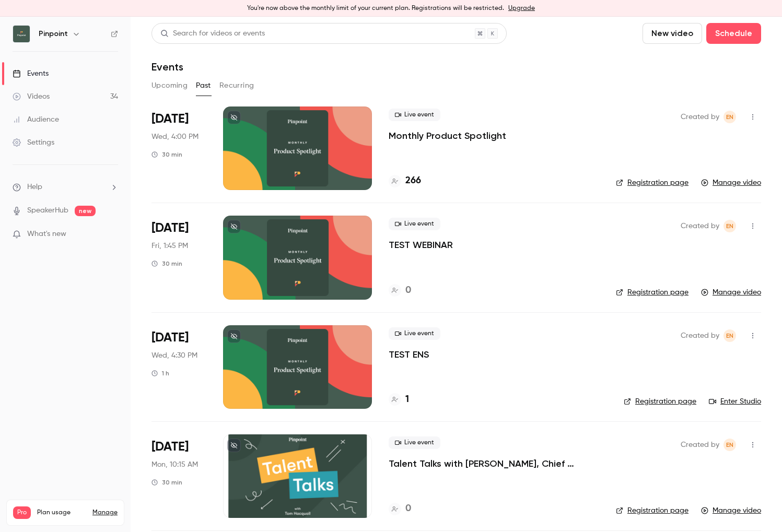 The width and height of the screenshot is (782, 532). What do you see at coordinates (178, 258) in the screenshot?
I see `div: Sep 12 Fri, 1:45 PM (Europe/London)` at bounding box center [178, 258].